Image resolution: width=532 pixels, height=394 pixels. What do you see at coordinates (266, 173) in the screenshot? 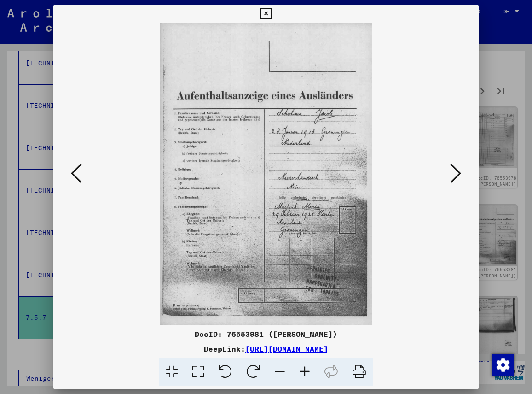
I see `img: 001.jpg` at bounding box center [266, 173].